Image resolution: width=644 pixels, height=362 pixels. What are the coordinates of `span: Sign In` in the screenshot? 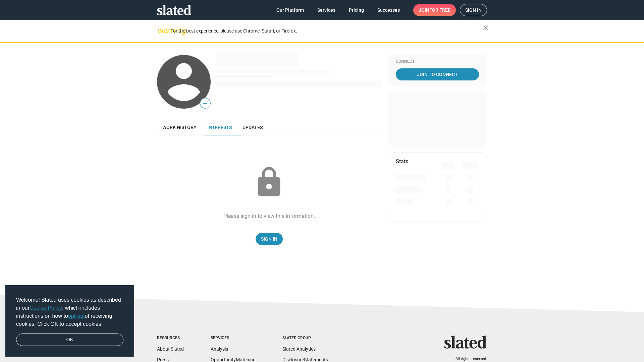 It's located at (269, 239).